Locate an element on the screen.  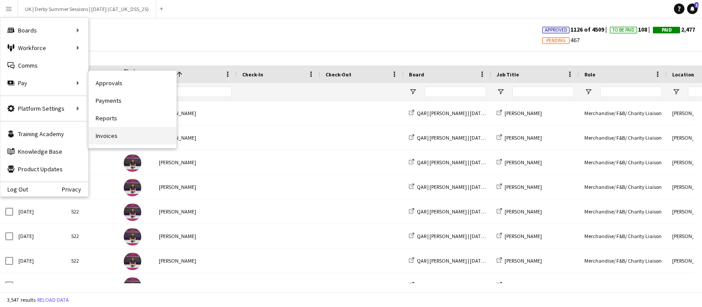
span: 2,477 is located at coordinates (674, 29).